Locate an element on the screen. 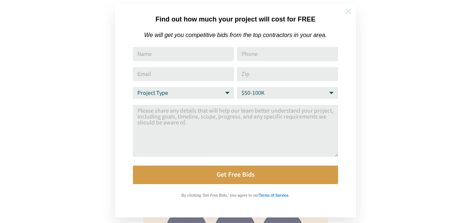  input: Email Address is located at coordinates (183, 74).